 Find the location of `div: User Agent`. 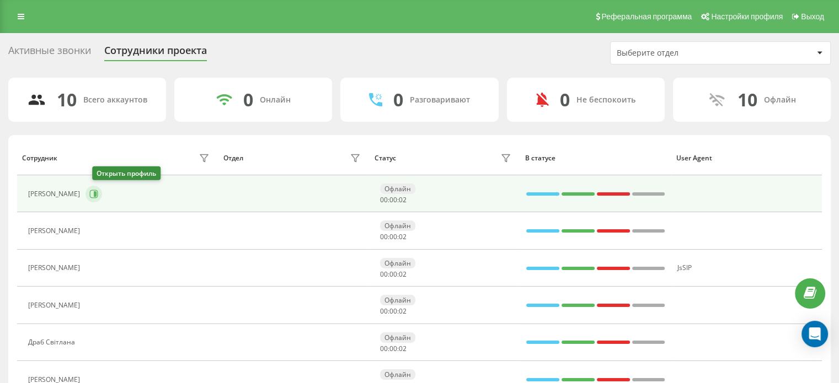

div: User Agent is located at coordinates (746, 158).